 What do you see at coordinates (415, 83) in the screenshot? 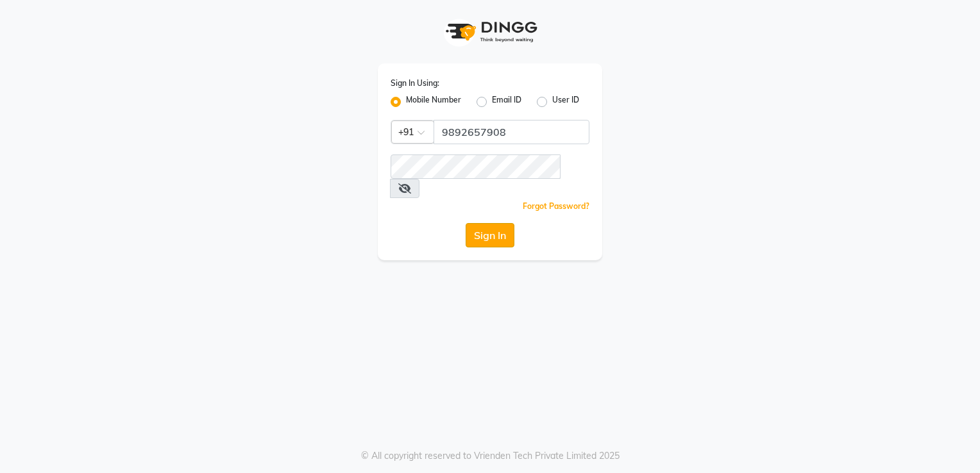
I see `label: Sign In Using:` at bounding box center [415, 83].